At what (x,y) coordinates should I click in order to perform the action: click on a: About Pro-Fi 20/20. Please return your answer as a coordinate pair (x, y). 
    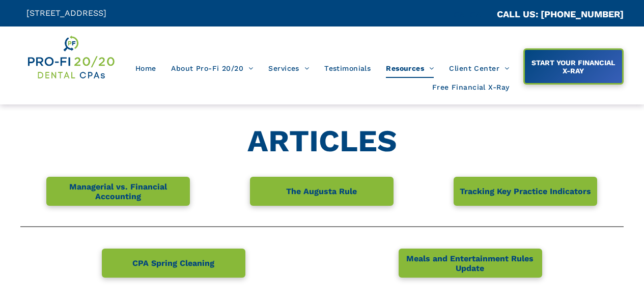
    Looking at the image, I should click on (212, 68).